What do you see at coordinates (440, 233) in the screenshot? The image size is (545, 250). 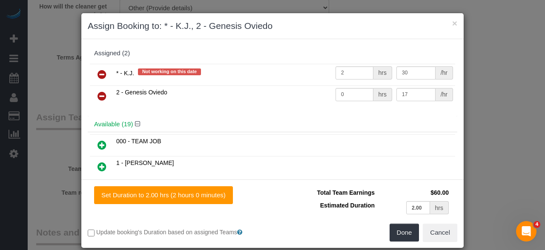 I see `button: Cancel` at bounding box center [440, 233].